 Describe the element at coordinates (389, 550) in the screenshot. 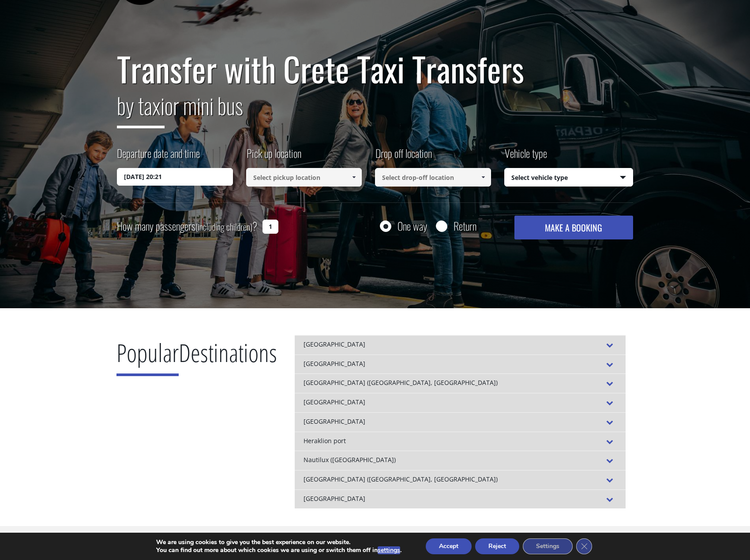

I see `button: settings` at that location.